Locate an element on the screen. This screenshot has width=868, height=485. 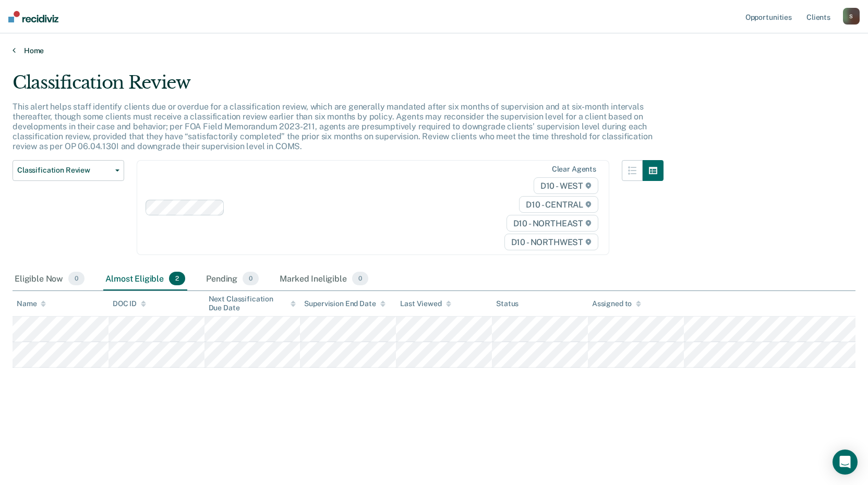
span: D10 - WEST is located at coordinates (566, 186).